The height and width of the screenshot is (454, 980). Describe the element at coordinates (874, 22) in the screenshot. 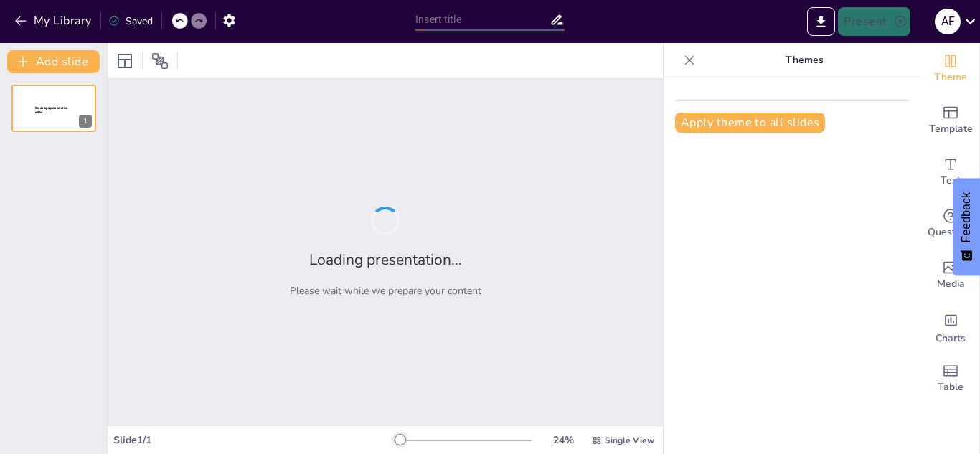

I see `button: Present` at that location.